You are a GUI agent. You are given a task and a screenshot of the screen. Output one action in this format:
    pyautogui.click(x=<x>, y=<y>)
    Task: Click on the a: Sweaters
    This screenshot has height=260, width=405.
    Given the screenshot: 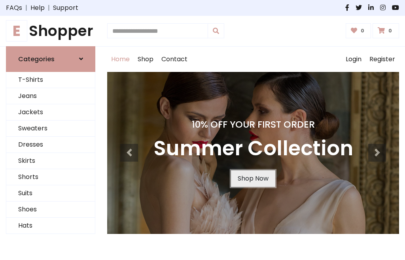 What is the action you would take?
    pyautogui.click(x=51, y=129)
    